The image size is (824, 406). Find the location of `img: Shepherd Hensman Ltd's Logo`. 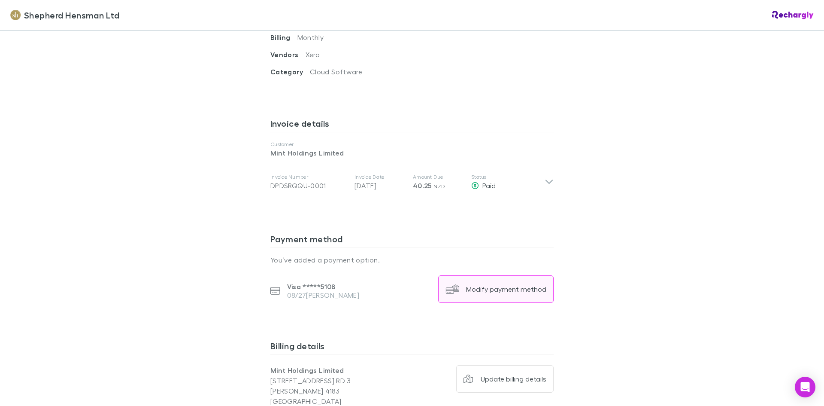

img: Shepherd Hensman Ltd's Logo is located at coordinates (15, 15).